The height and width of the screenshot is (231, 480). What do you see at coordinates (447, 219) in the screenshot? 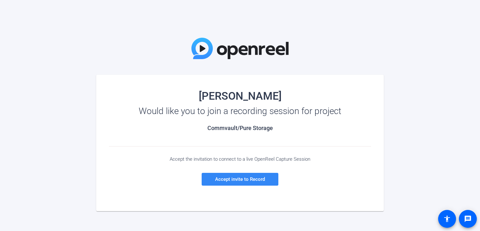
I see `mat-icon: accessibility` at bounding box center [447, 219].